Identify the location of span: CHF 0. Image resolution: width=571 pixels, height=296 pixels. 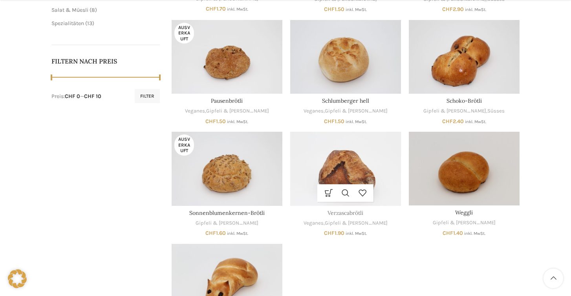
(72, 96).